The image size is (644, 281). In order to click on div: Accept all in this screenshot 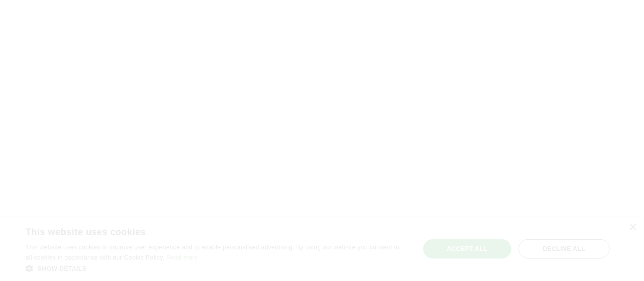, I will do `click(467, 249)`.